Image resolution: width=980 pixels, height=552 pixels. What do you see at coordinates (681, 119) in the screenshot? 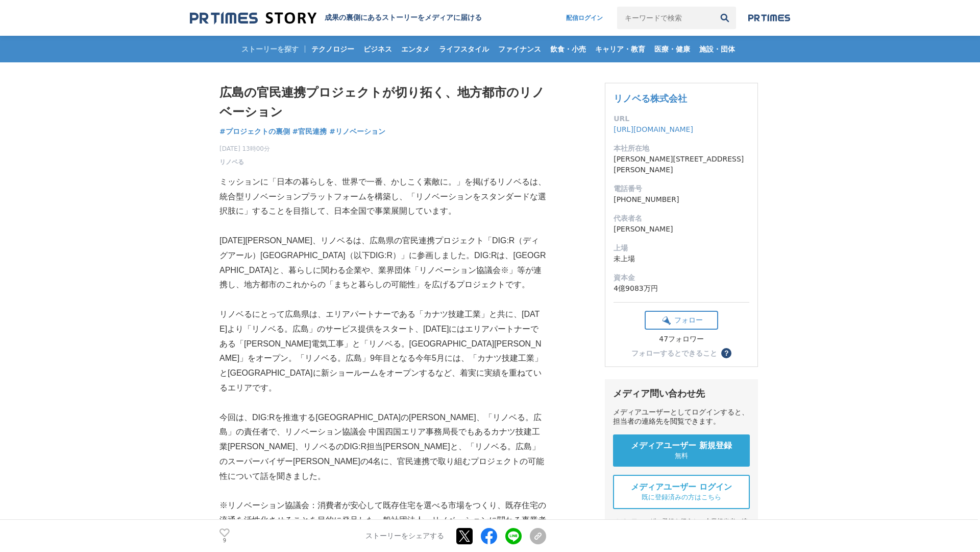
I see `dt: URL` at bounding box center [681, 119].